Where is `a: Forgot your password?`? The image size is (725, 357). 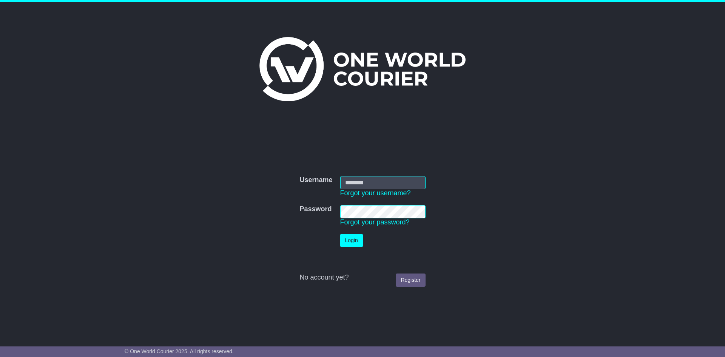 a: Forgot your password? is located at coordinates (375, 222).